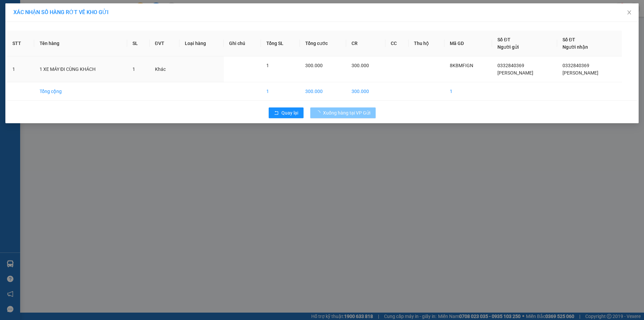 The height and width of the screenshot is (320, 644). Describe the element at coordinates (323, 44) in the screenshot. I see `th: Tổng cước` at that location.